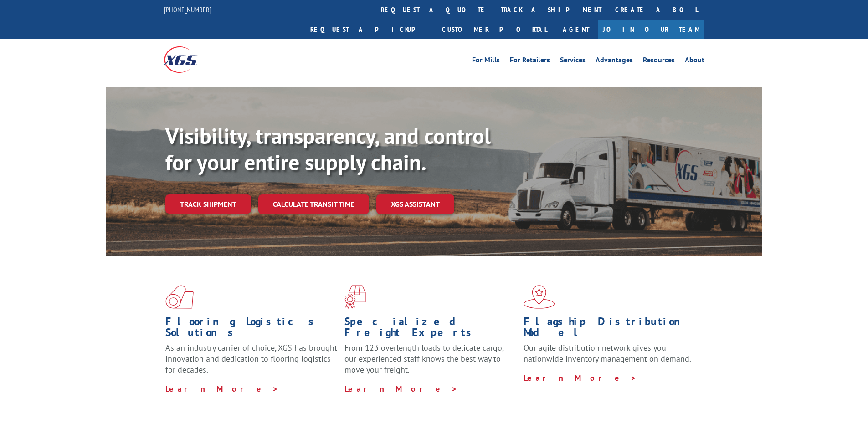 The height and width of the screenshot is (434, 868). I want to click on a: Request a pickup, so click(369, 29).